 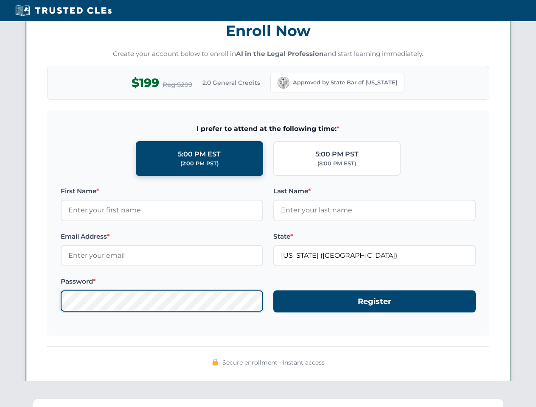 I want to click on div: (8:00 PM EST), so click(x=336, y=164).